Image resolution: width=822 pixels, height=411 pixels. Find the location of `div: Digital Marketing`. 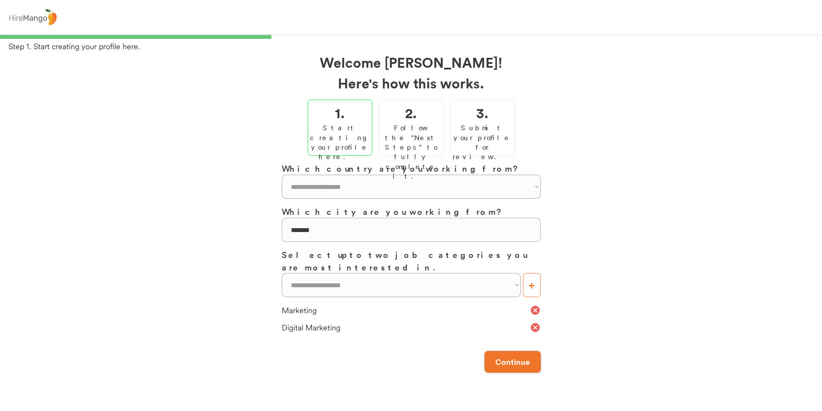

div: Digital Marketing is located at coordinates (406, 328).